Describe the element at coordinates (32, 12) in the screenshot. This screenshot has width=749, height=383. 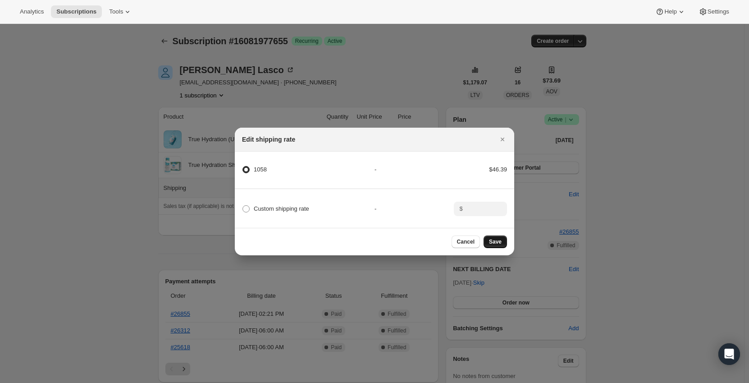
I see `span: Analytics` at that location.